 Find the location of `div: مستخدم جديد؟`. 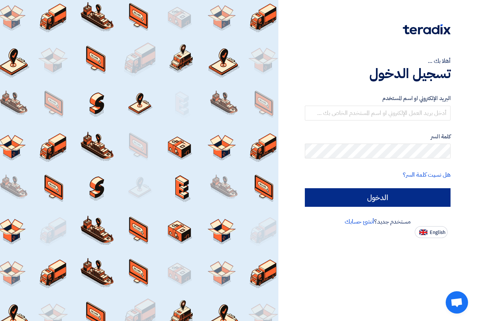

div: مستخدم جديد؟ is located at coordinates (377, 222).